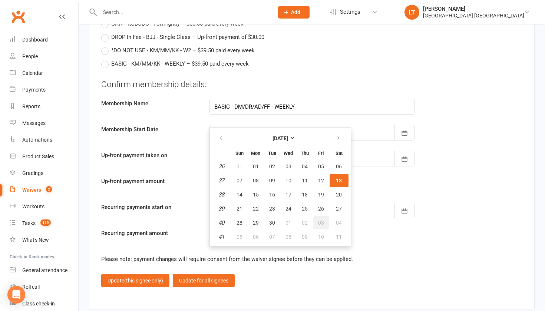 This screenshot has height=311, width=545. I want to click on small: Monday, so click(256, 153).